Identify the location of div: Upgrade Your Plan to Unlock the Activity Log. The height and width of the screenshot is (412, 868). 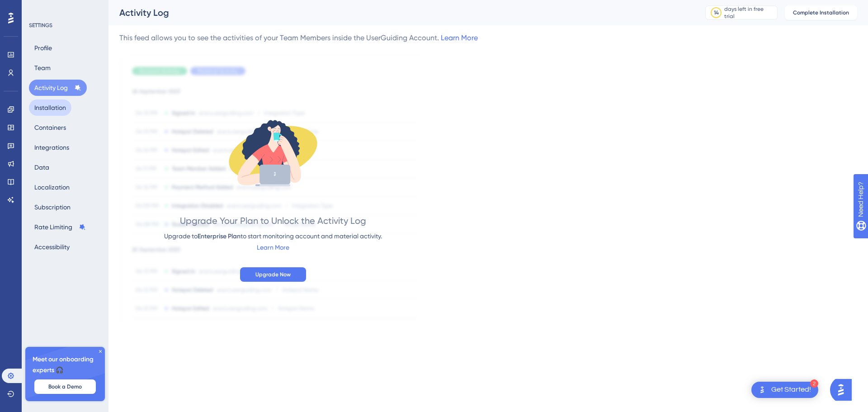
(273, 220).